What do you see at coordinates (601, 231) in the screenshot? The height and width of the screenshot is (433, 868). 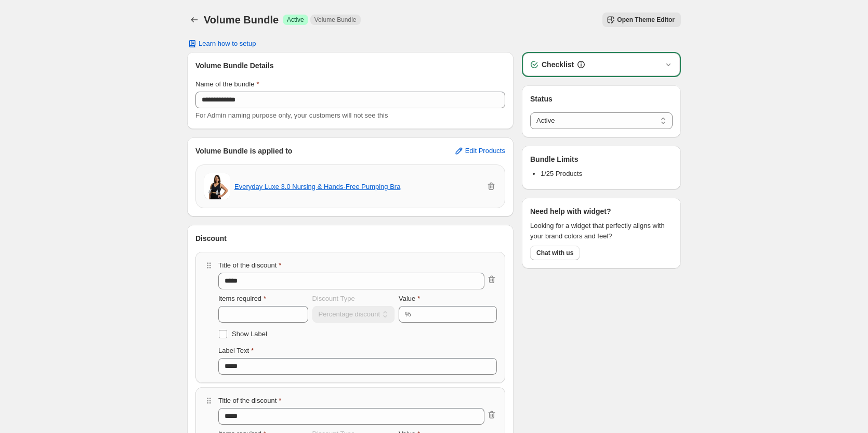 I see `span: Looking for a widget that perfectly aligns with your brand colors and feel?` at bounding box center [601, 231].